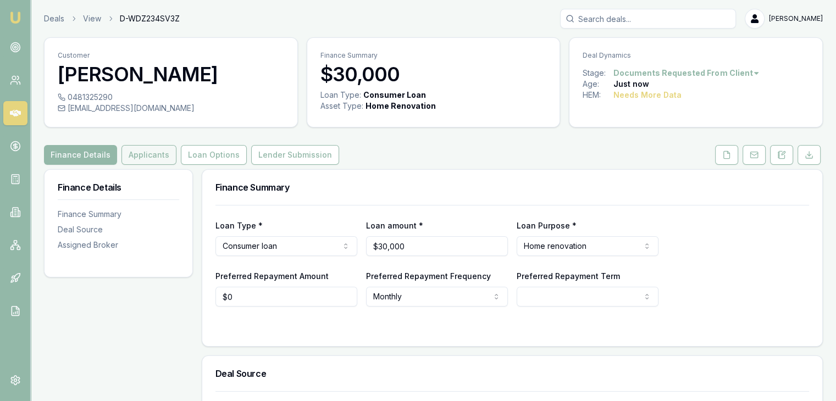 Image resolution: width=836 pixels, height=401 pixels. Describe the element at coordinates (598, 95) in the screenshot. I see `div: HEM:` at that location.